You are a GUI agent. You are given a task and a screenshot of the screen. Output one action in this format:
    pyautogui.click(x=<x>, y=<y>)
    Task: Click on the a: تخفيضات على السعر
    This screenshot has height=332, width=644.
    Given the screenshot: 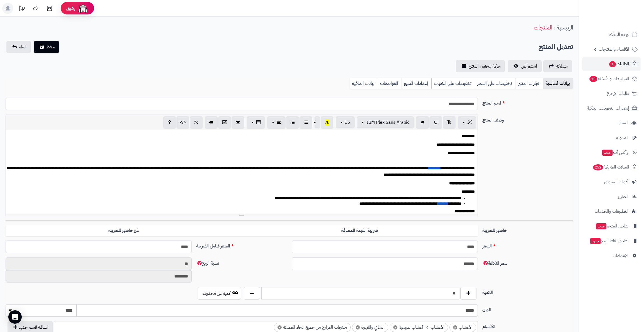 What is the action you would take?
    pyautogui.click(x=495, y=83)
    